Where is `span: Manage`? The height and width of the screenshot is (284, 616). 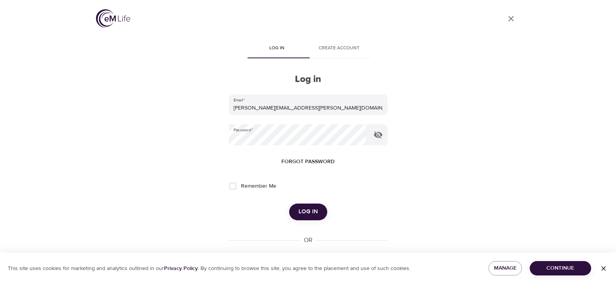
span: Manage is located at coordinates (505, 268).